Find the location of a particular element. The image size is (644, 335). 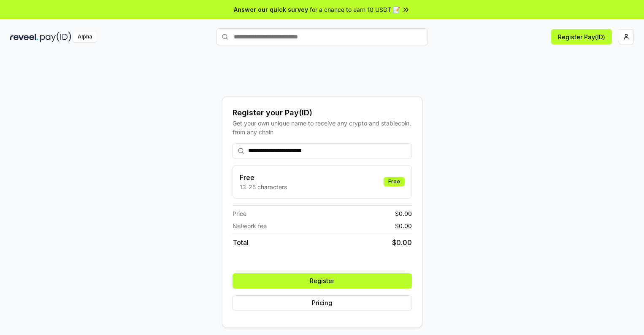

h3: Free is located at coordinates (264, 177).